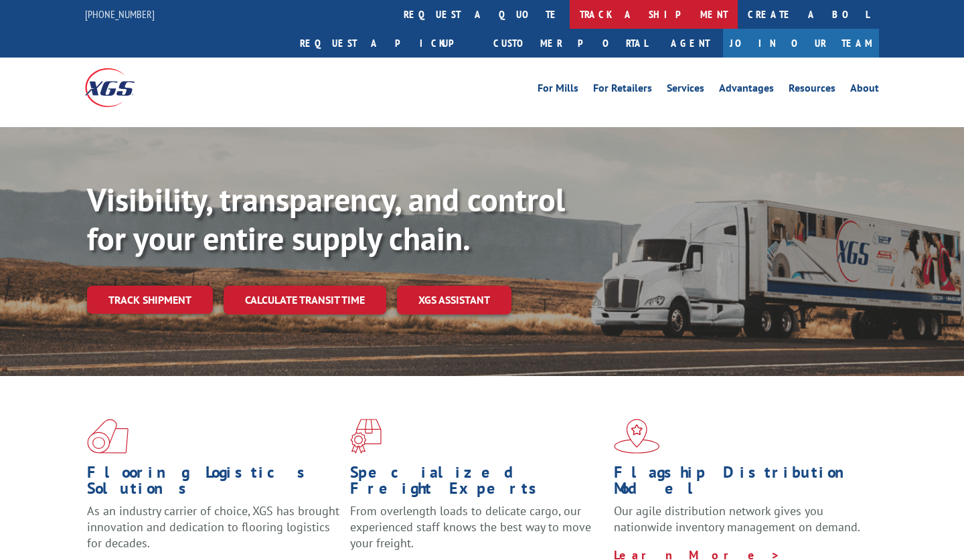 The height and width of the screenshot is (560, 964). What do you see at coordinates (454, 300) in the screenshot?
I see `a: XGS ASSISTANT` at bounding box center [454, 300].